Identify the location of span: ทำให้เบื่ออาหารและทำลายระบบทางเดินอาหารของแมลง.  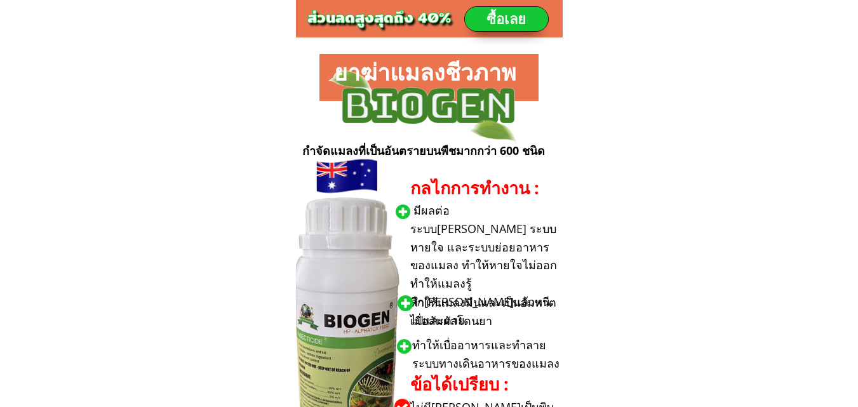
(486, 354).